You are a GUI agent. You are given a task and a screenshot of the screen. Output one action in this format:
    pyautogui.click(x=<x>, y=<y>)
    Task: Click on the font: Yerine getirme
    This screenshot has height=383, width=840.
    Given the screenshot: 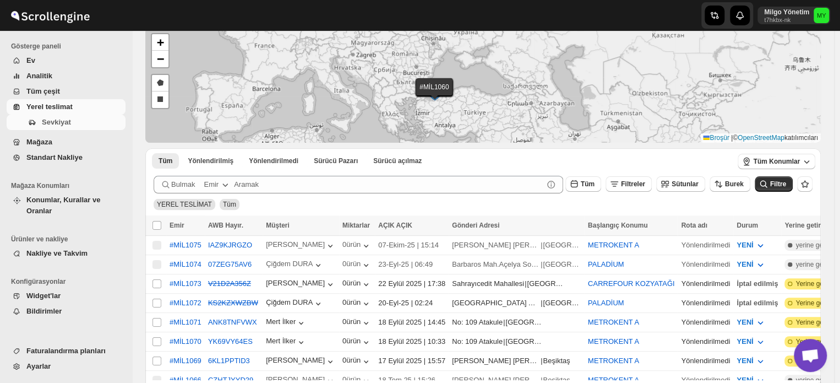 What is the action you would take?
    pyautogui.click(x=807, y=225)
    